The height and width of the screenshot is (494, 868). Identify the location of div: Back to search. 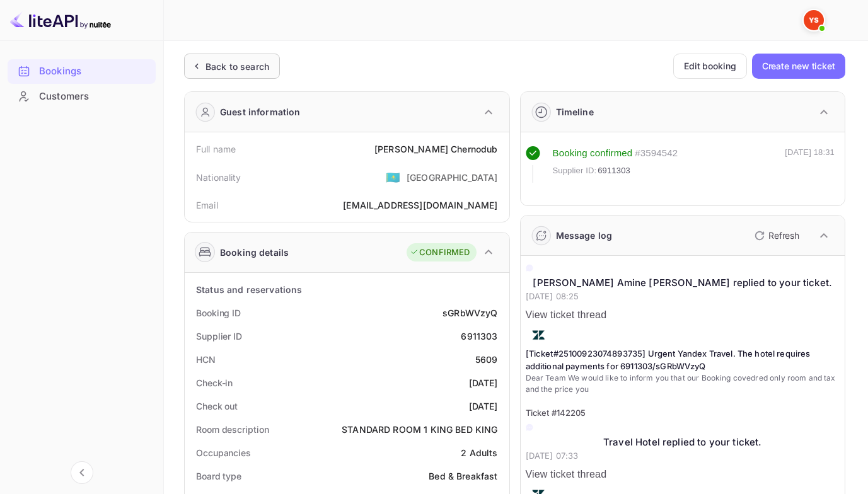
(237, 66).